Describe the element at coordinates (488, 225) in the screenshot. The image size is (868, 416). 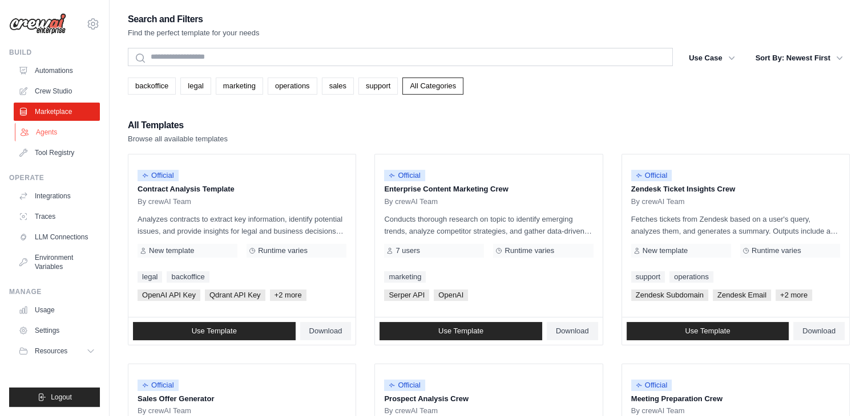
I see `p: Conducts thorough research on topic to identify emerging trends, analyze competitor strategies, a...` at that location.